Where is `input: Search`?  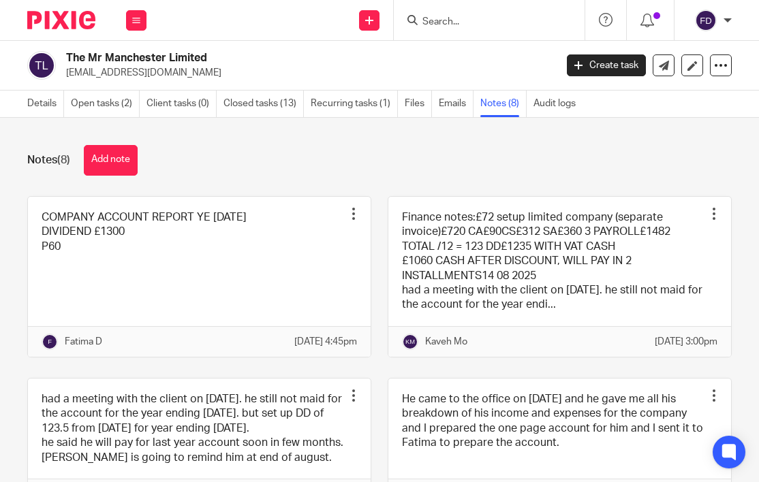 input: Search is located at coordinates (482, 22).